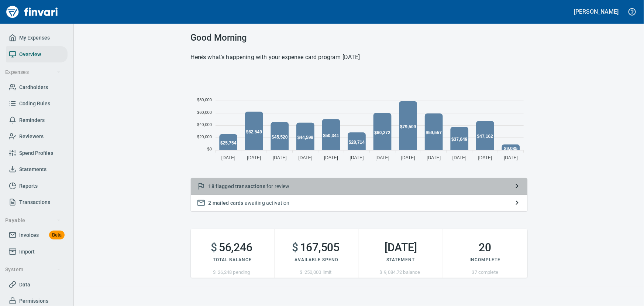 The image size is (644, 306). Describe the element at coordinates (486, 247) in the screenshot. I see `h2: 20` at that location.